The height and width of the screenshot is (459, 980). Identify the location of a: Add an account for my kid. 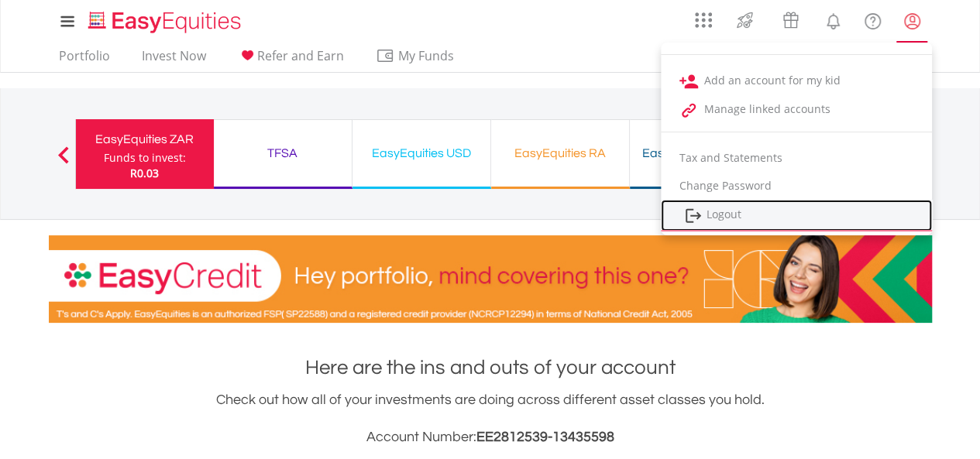
(796, 80).